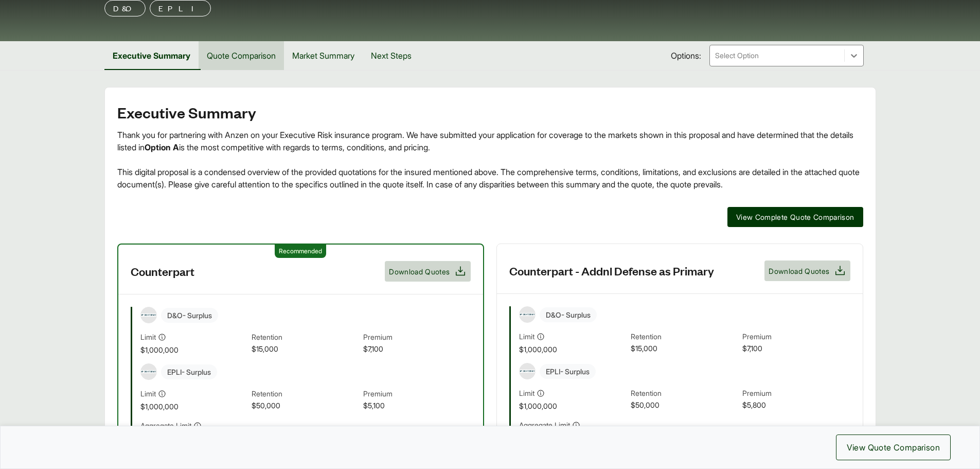 Image resolution: width=980 pixels, height=469 pixels. What do you see at coordinates (242, 55) in the screenshot?
I see `button: Quote Comparison` at bounding box center [242, 55].